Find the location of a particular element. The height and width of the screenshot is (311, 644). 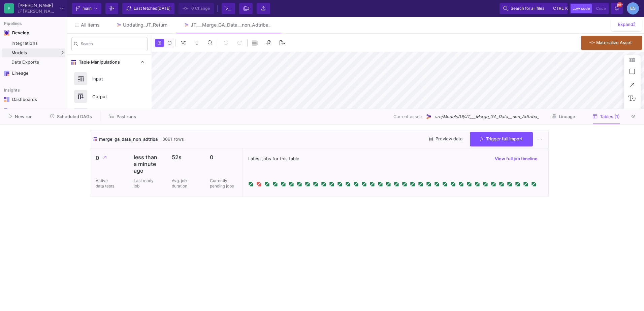

button: Tables (1) is located at coordinates (607, 117).